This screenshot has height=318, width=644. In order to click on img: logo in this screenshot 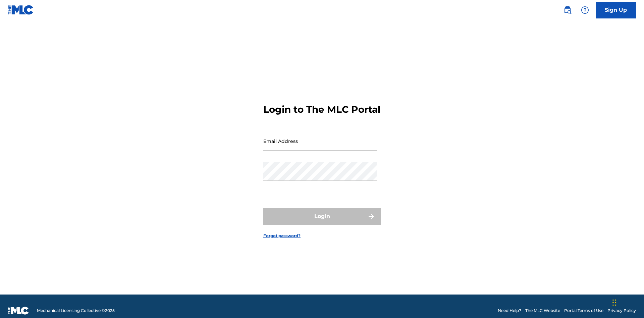, I will do `click(19, 311)`.